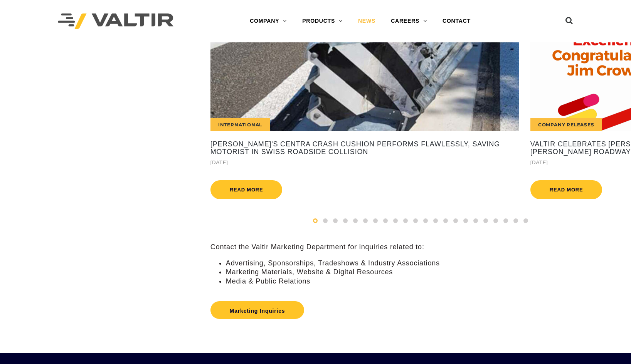 The height and width of the screenshot is (364, 631). Describe the element at coordinates (240, 124) in the screenshot. I see `div: International` at that location.